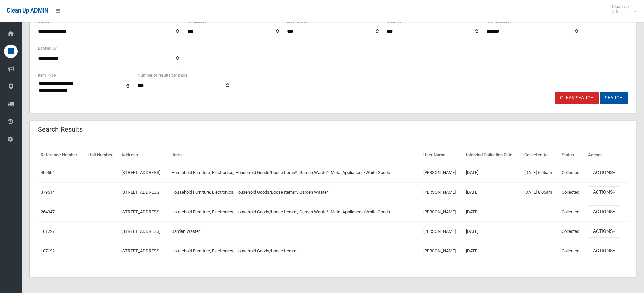 This screenshot has height=293, width=644. Describe the element at coordinates (48, 212) in the screenshot. I see `a: 264047` at that location.